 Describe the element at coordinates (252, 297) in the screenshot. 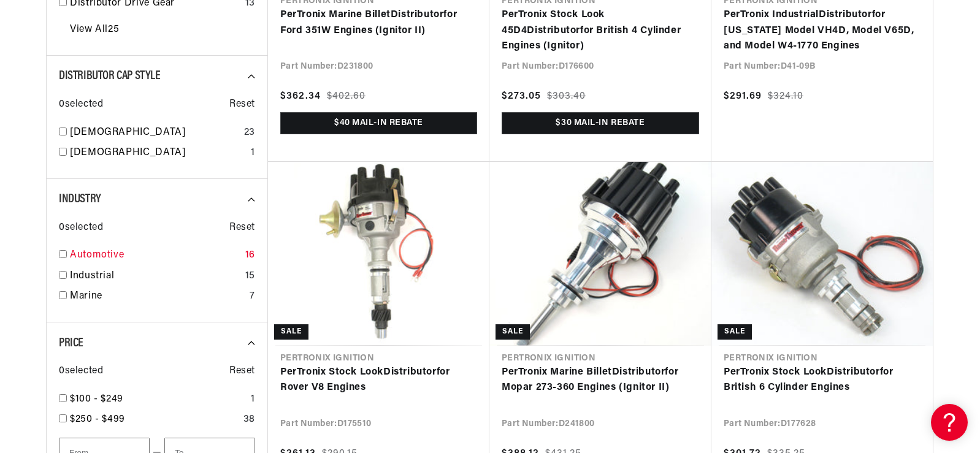

I see `div: 7` at that location.